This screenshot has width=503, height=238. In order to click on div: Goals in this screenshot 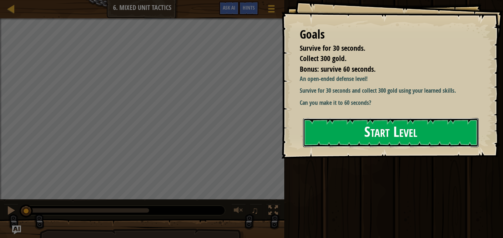, I will do `click(389, 35)`.